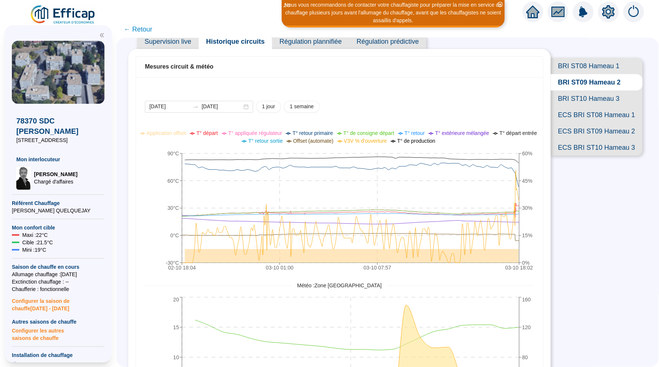 This screenshot has height=367, width=659. I want to click on span: T° départ entrée, so click(518, 133).